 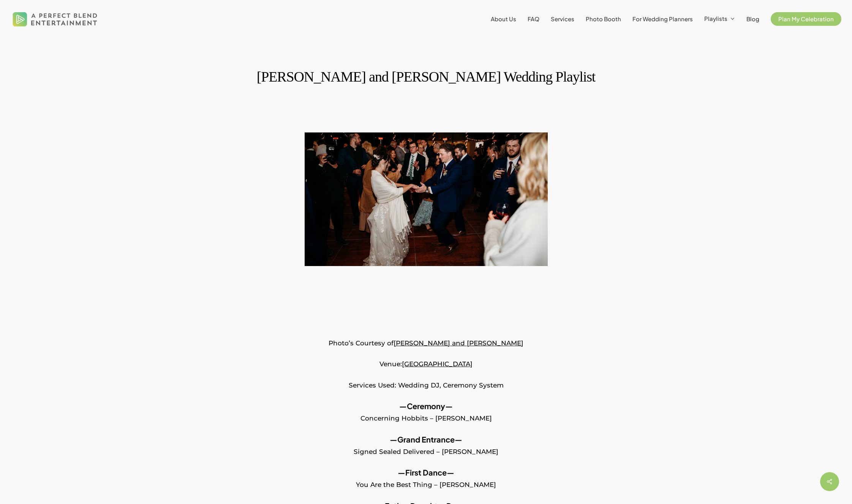 What do you see at coordinates (806, 19) in the screenshot?
I see `span: Plan My Celebration` at bounding box center [806, 19].